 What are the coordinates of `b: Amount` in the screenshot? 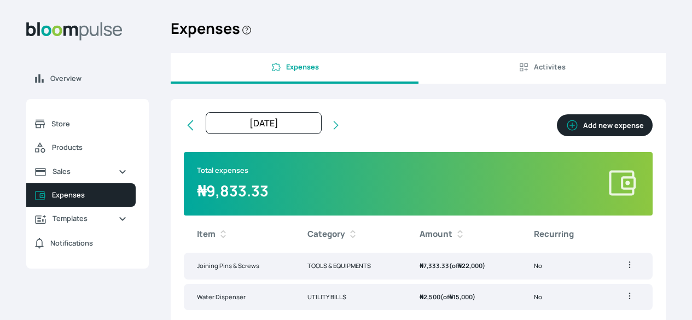 It's located at (436, 234).